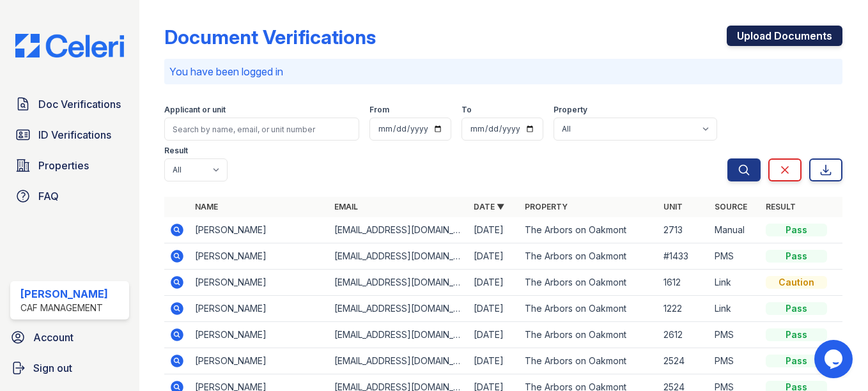 Image resolution: width=868 pixels, height=391 pixels. Describe the element at coordinates (684, 335) in the screenshot. I see `td: 2612` at that location.